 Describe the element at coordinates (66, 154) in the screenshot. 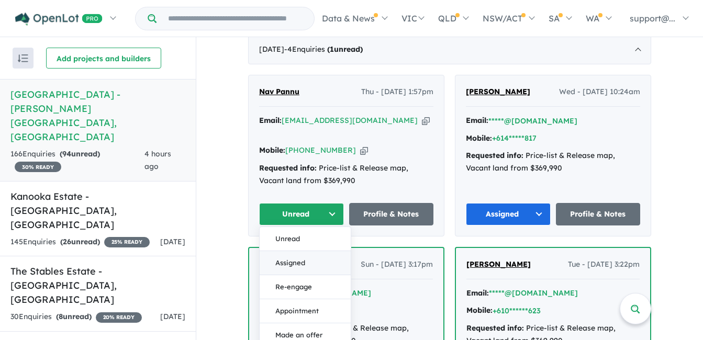

I see `span: 94` at that location.